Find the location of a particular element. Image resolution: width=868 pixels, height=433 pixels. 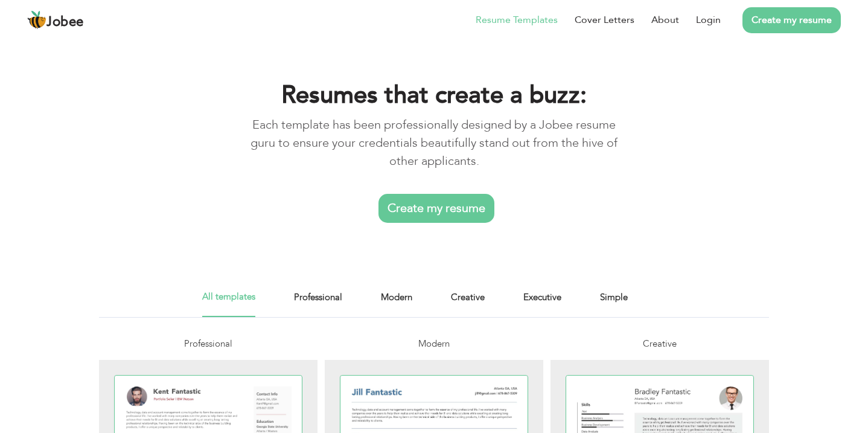

a: Executive is located at coordinates (542, 303).